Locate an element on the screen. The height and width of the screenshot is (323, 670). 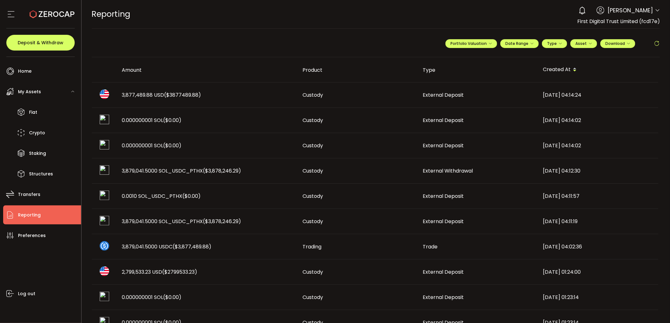
button: Type is located at coordinates (555, 44).